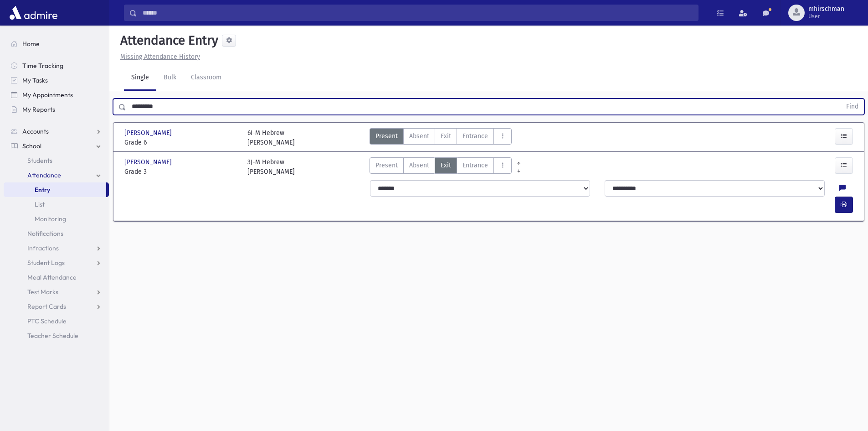 Image resolution: width=868 pixels, height=431 pixels. I want to click on a: Bulk, so click(170, 78).